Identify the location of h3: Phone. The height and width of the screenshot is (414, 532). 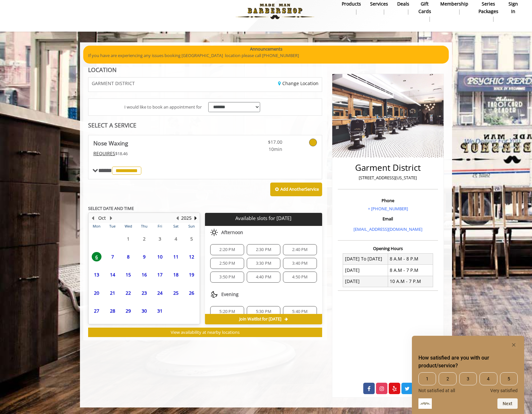
(387, 201).